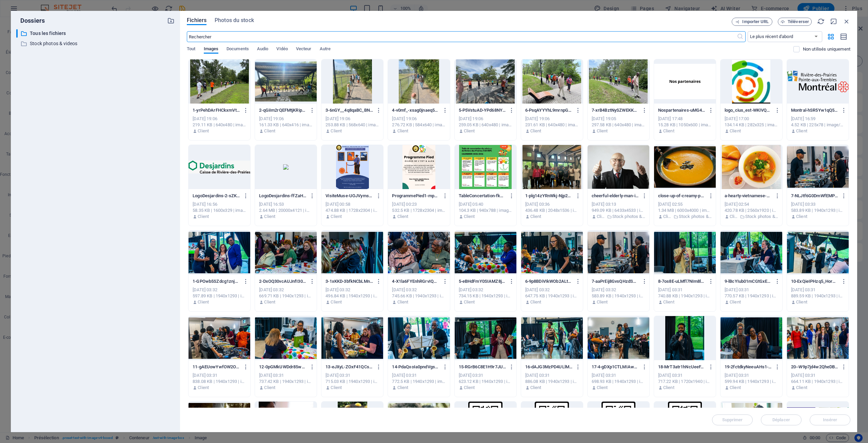  I want to click on p: LogoDesjardins-2-sZKGLlgEb9PQ2zFjUf-3ng.jpg, so click(217, 196).